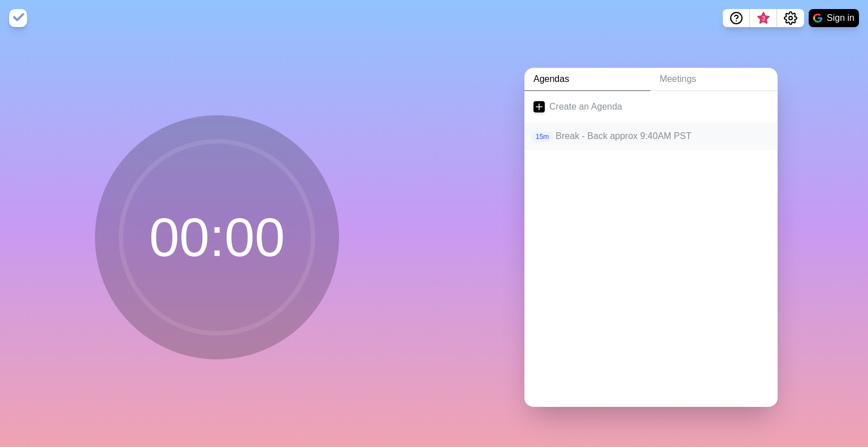  Describe the element at coordinates (764, 19) in the screenshot. I see `span: 3` at that location.